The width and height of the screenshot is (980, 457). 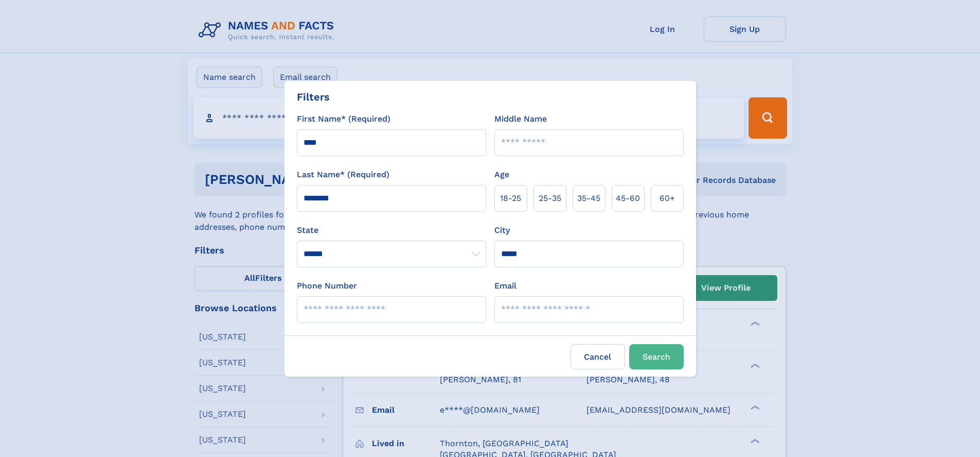 What do you see at coordinates (668, 198) in the screenshot?
I see `span: 60+` at bounding box center [668, 198].